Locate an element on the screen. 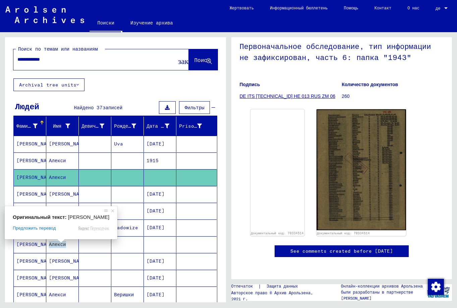 The height and width of the screenshot is (308, 457). ya-tr-span: Помощь is located at coordinates (351, 8).